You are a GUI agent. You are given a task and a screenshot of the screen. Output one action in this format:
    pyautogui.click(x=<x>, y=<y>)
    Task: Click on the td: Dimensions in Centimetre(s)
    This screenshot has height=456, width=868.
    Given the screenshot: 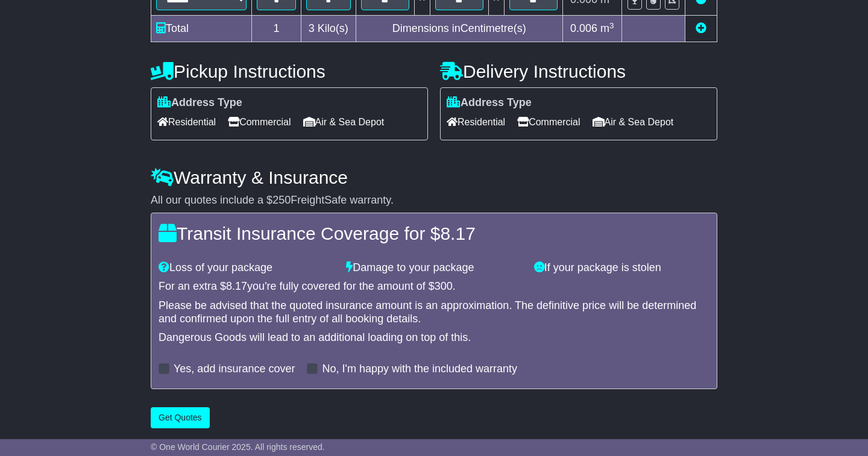 What is the action you would take?
    pyautogui.click(x=458, y=29)
    